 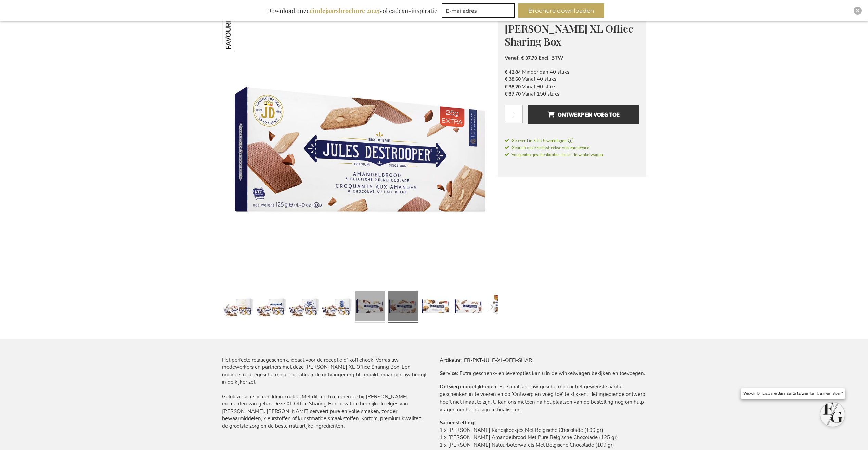 What do you see at coordinates (572, 72) in the screenshot?
I see `li: Minder dan 40 stuks` at bounding box center [572, 72].